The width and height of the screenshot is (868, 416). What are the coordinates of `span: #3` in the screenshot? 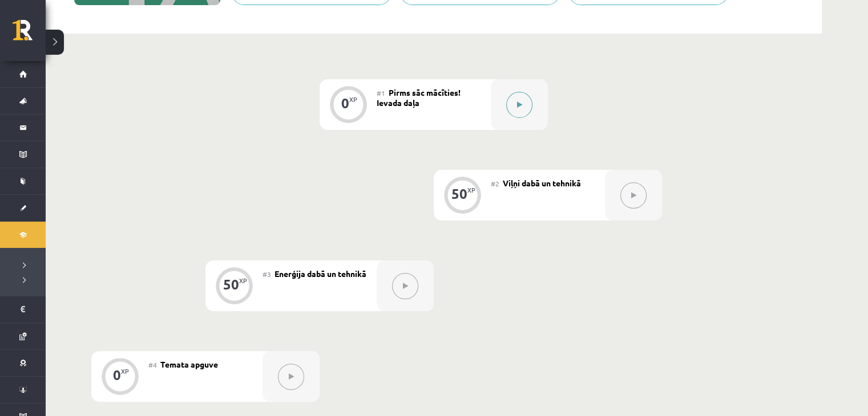 It's located at (266, 275).